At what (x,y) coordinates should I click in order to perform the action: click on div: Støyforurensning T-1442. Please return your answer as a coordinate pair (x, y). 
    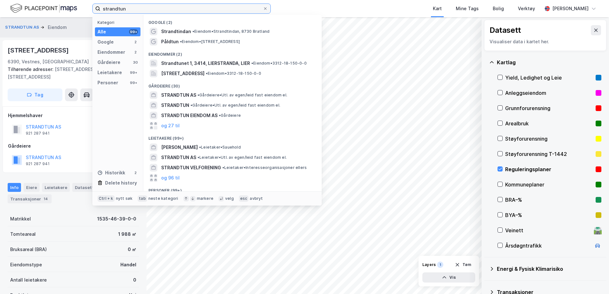
    Looking at the image, I should click on (549, 154).